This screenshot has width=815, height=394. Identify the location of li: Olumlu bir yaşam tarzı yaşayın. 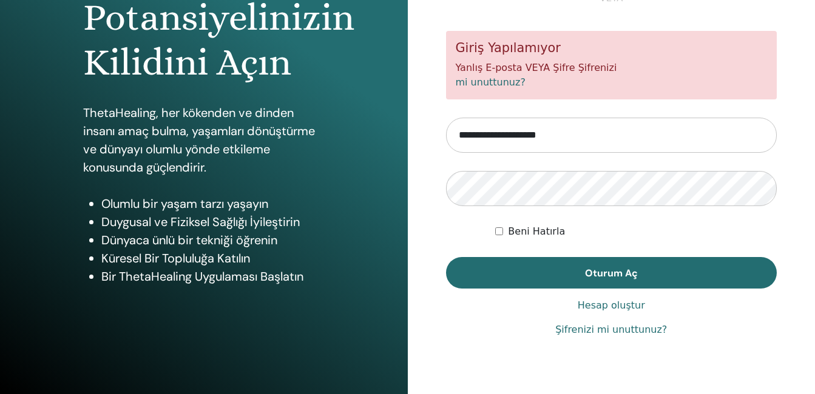
(213, 204).